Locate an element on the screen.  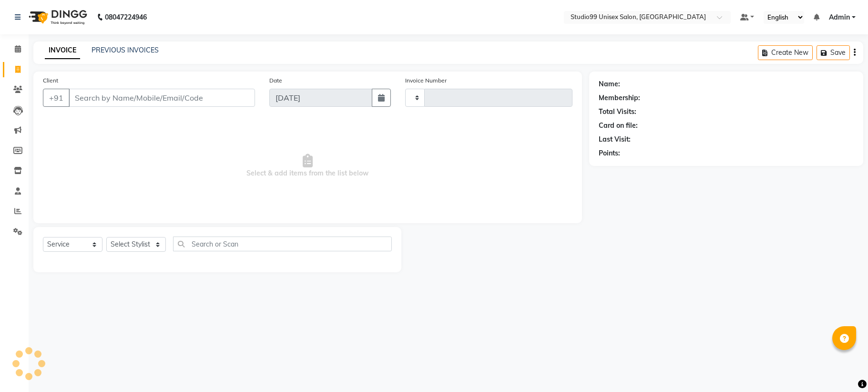
b: 08047224946 is located at coordinates (126, 17).